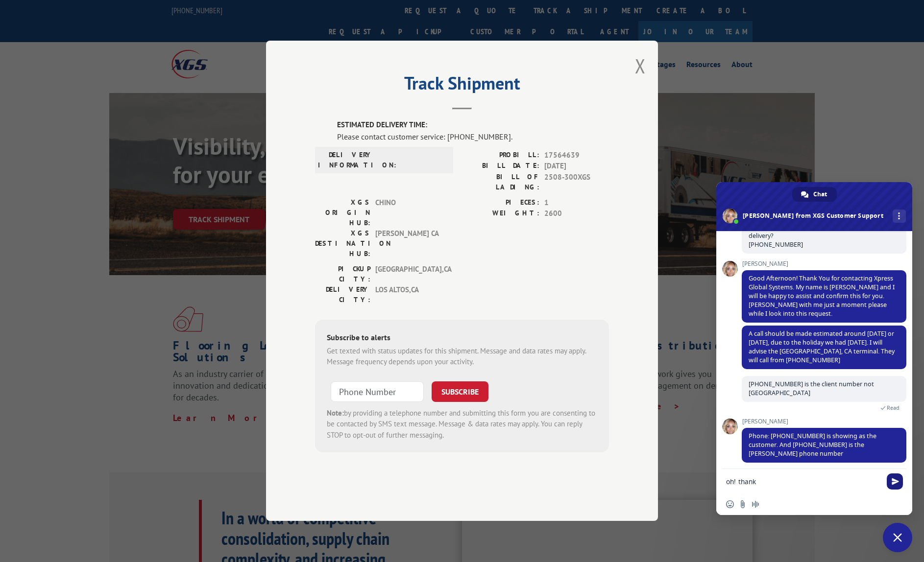 The width and height of the screenshot is (924, 562). Describe the element at coordinates (897, 538) in the screenshot. I see `a: Close chat` at that location.